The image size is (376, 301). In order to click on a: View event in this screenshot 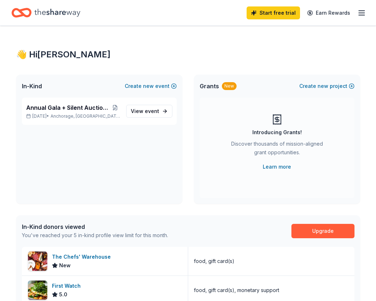, I will do `click(149, 111)`.